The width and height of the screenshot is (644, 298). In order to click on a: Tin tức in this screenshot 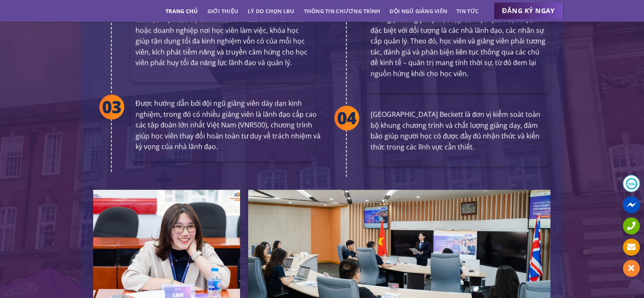, I will do `click(468, 11)`.